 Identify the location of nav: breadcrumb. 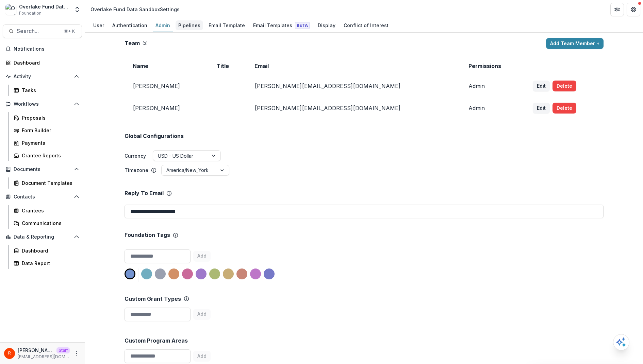
(135, 9).